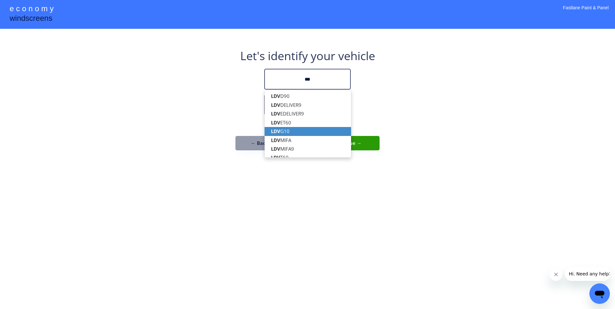 Image resolution: width=615 pixels, height=309 pixels. Describe the element at coordinates (308, 131) in the screenshot. I see `p: G10` at that location.